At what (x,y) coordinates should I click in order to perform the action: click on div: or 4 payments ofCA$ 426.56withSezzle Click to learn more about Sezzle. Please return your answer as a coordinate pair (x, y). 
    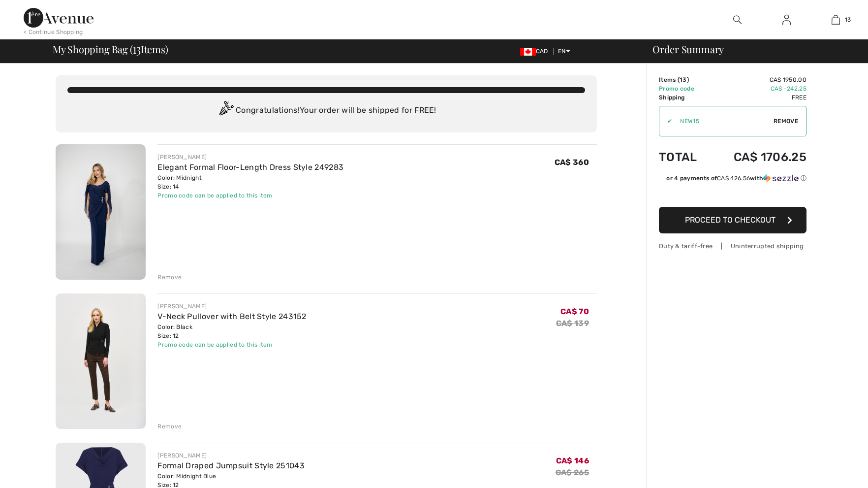
    Looking at the image, I should click on (733, 180).